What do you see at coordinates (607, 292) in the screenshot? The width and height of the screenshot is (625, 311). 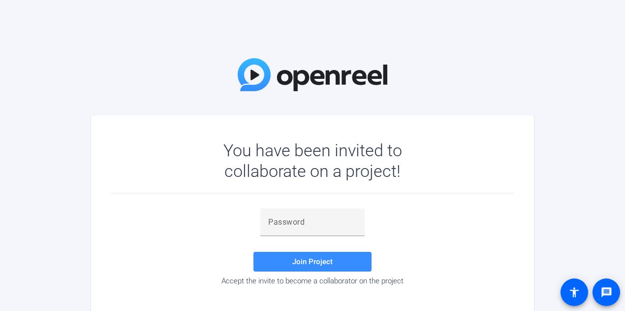 I see `mat-icon: message` at bounding box center [607, 292].